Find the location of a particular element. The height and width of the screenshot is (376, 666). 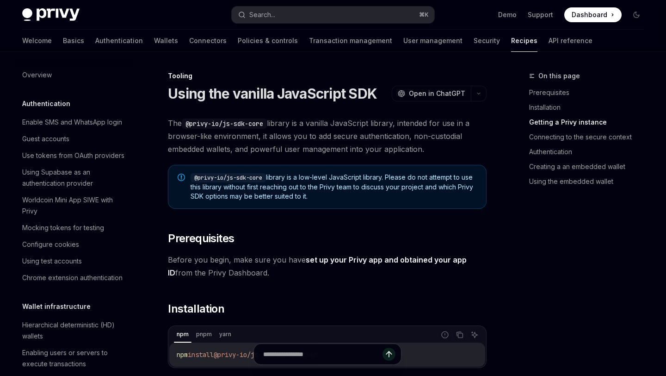

div: npm is located at coordinates (183, 334).